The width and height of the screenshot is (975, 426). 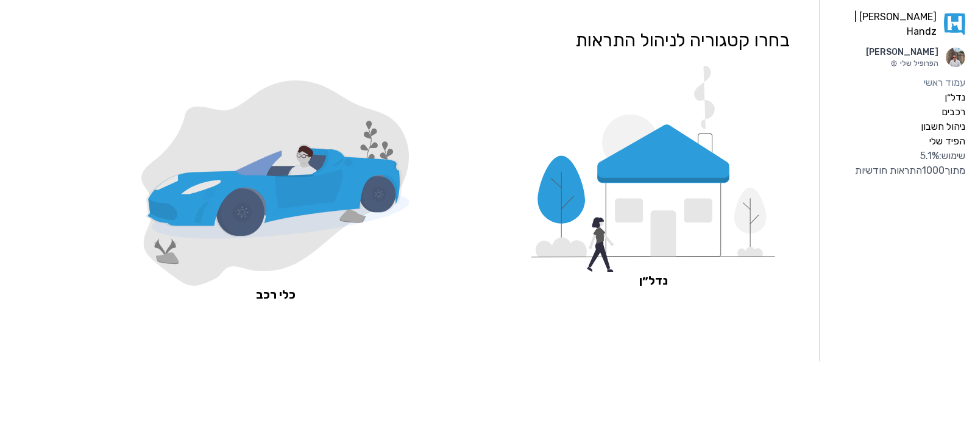 I want to click on a: עמוד ראשי, so click(x=897, y=83).